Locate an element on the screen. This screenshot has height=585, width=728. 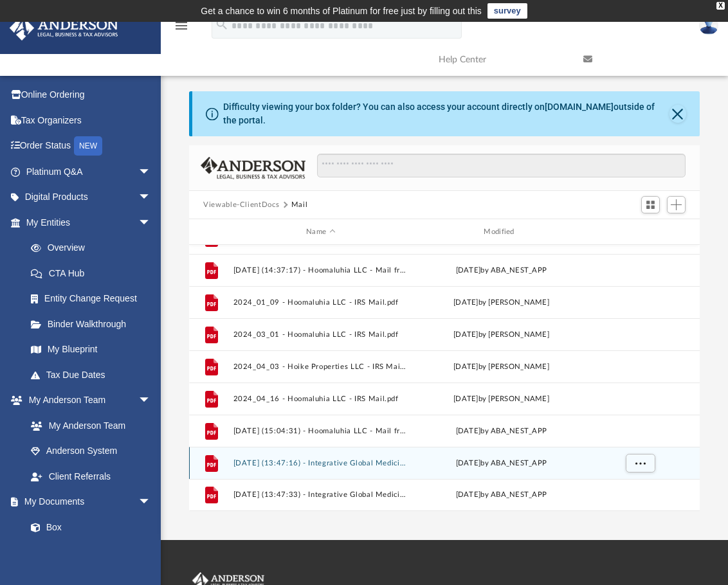
a: Help Center is located at coordinates (501, 59).